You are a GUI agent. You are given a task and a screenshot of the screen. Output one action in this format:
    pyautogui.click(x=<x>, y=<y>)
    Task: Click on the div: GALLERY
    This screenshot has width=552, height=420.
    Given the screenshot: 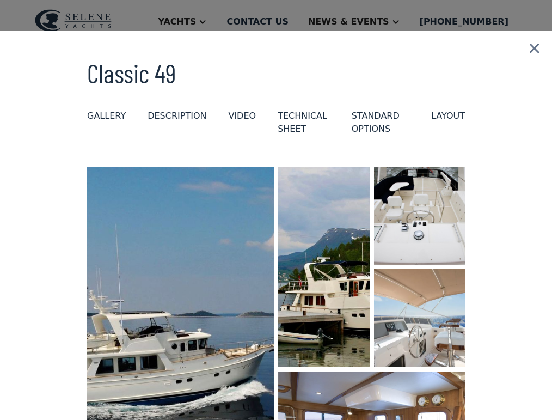 What is the action you would take?
    pyautogui.click(x=106, y=116)
    